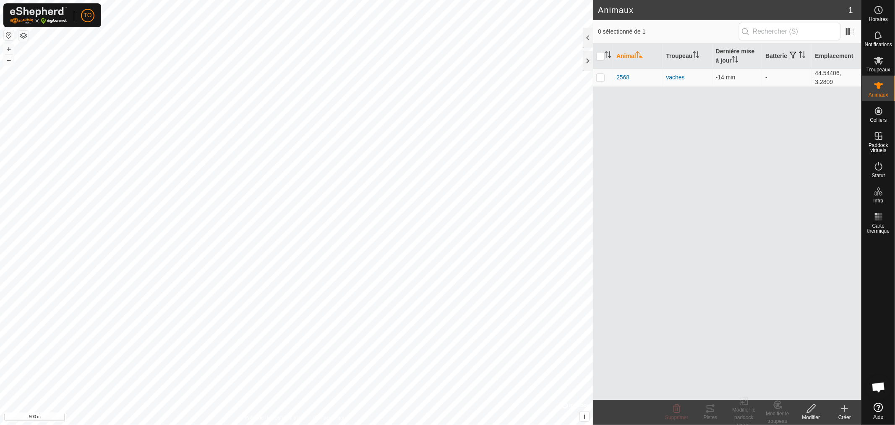  I want to click on div: Modifier le troupeau, so click(778, 417).